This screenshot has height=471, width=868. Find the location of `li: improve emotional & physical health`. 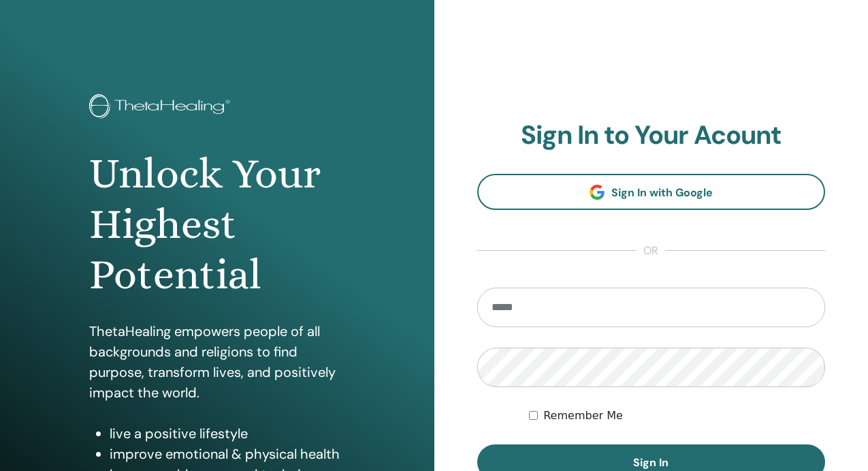

li: improve emotional & physical health is located at coordinates (227, 454).